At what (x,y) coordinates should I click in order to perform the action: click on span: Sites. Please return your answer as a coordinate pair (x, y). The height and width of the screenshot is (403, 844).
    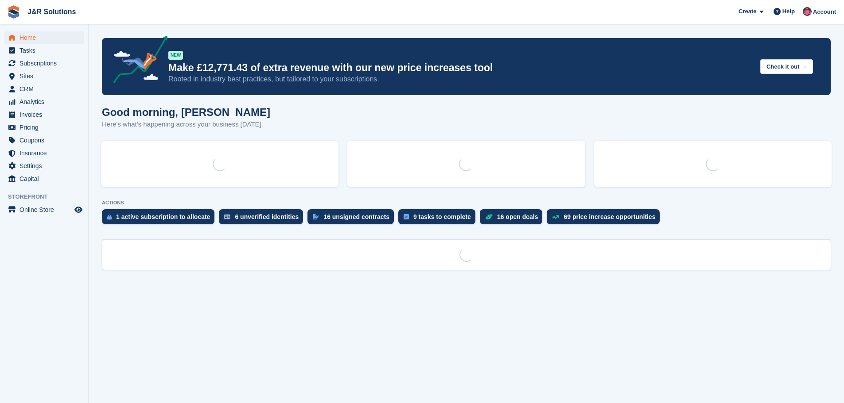
    Looking at the image, I should click on (46, 76).